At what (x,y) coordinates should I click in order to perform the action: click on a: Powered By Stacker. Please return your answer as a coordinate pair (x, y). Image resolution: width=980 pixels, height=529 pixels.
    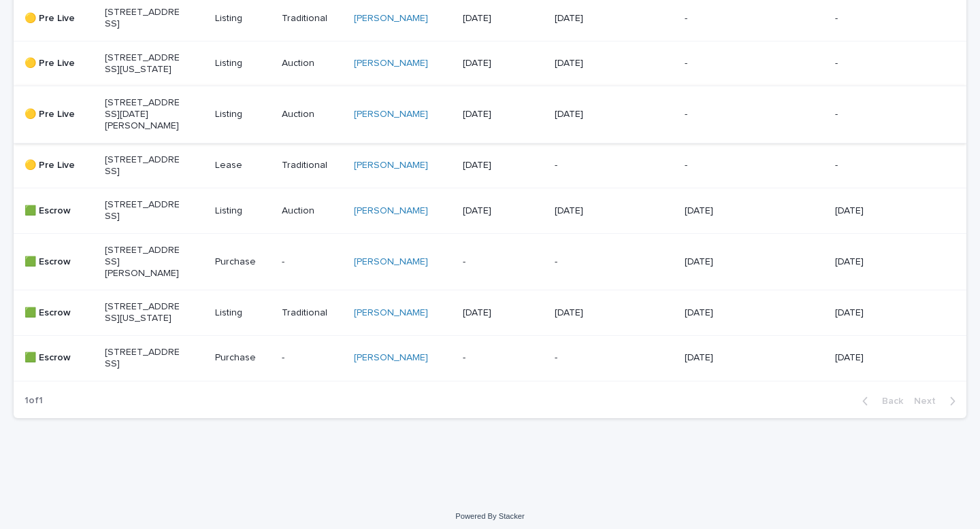
    Looking at the image, I should click on (490, 516).